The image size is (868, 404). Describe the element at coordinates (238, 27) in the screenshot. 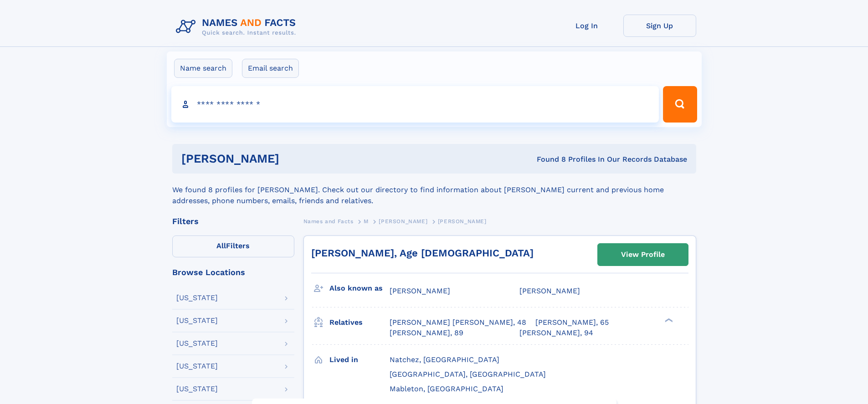

I see `img: Logo Names and Facts` at that location.